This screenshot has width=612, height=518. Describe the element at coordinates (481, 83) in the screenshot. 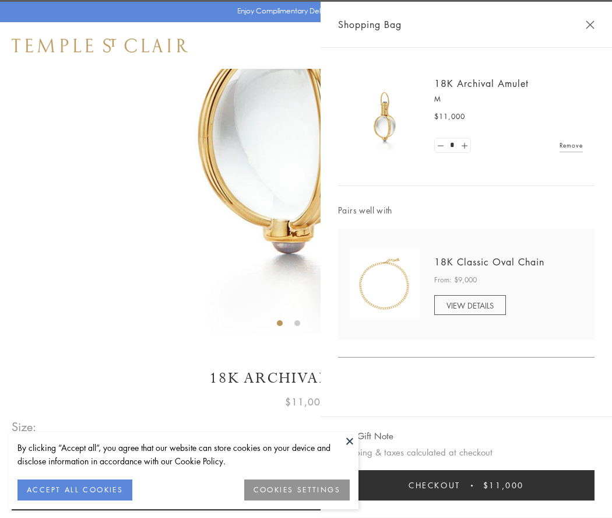

I see `a: 18K Archival Amulet` at that location.